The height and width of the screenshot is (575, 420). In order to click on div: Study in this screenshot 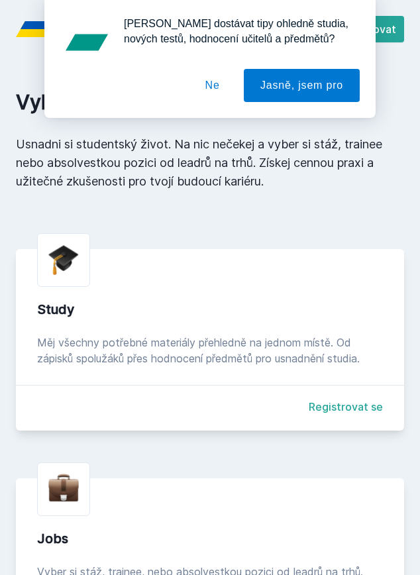, I will do `click(210, 309)`.